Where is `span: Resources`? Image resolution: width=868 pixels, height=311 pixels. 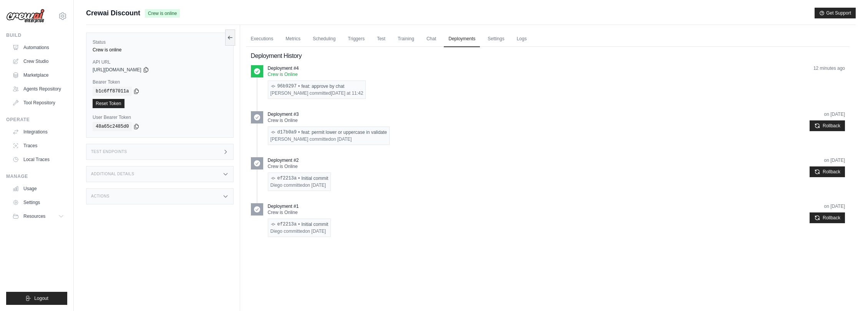
span: Resources is located at coordinates (35, 217).